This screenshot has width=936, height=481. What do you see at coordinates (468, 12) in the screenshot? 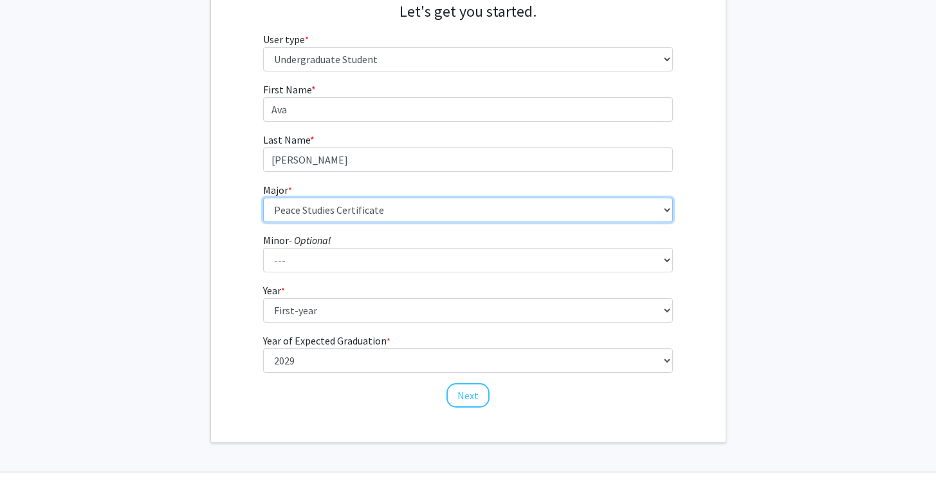
I see `h4: Let's get you started.` at bounding box center [468, 12].